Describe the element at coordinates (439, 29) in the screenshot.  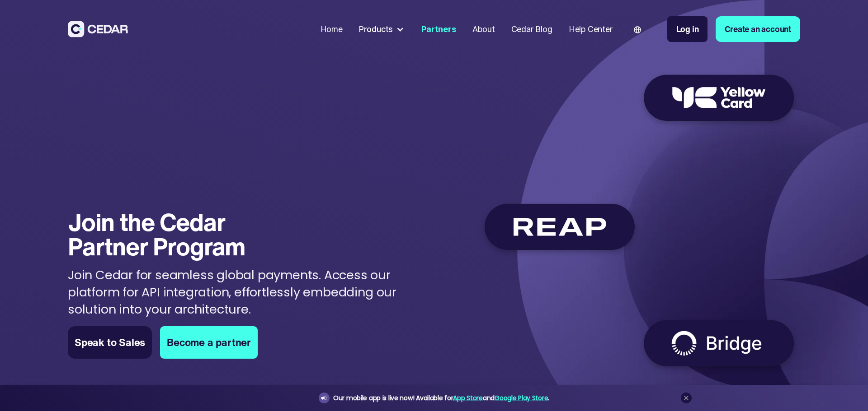
I see `div: Partners` at that location.